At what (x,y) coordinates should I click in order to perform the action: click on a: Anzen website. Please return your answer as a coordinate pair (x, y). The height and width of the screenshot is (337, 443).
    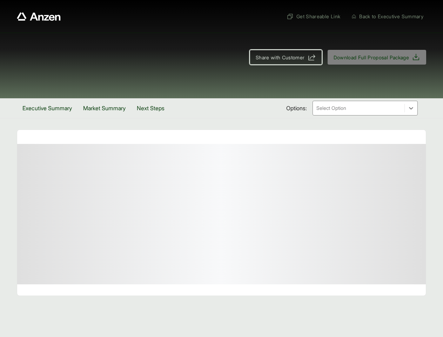
    Looking at the image, I should click on (39, 16).